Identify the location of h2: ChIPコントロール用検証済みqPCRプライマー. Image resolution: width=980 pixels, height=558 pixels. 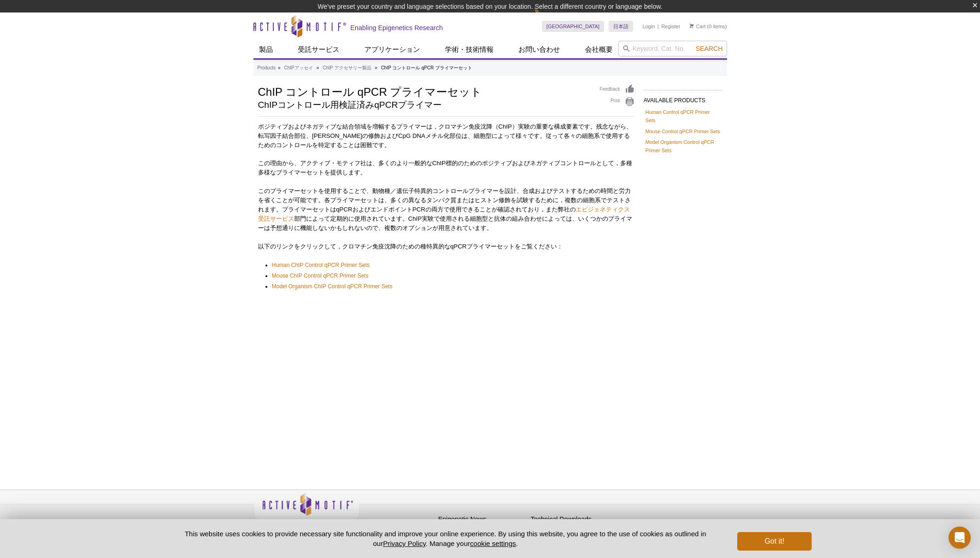
(424, 105).